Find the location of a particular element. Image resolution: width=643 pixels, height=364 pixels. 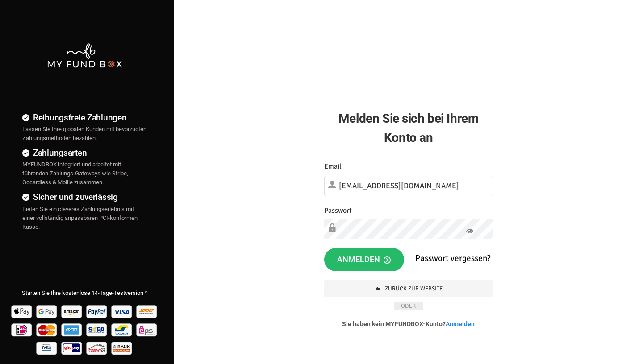

a: Anmelden is located at coordinates (460, 324).